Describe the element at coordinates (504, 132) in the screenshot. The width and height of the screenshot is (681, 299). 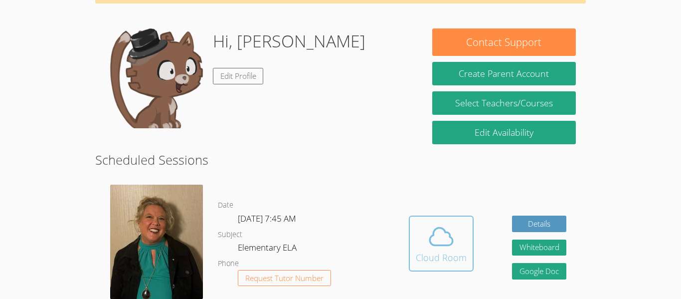
I see `a: Edit Availability` at that location.